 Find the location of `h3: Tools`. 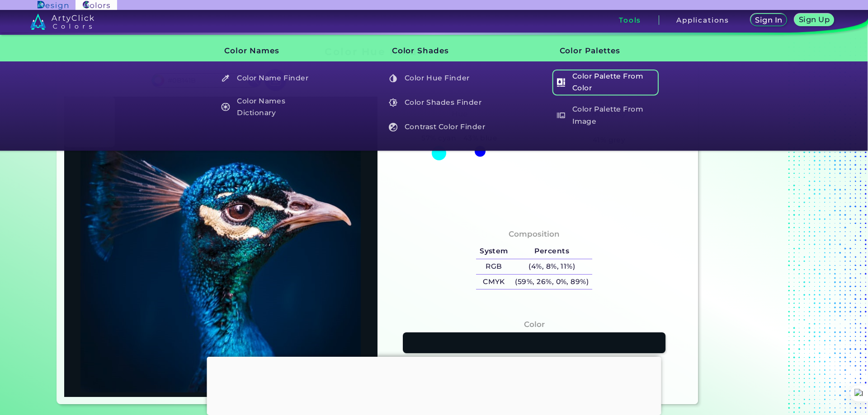

h3: Tools is located at coordinates (630, 20).